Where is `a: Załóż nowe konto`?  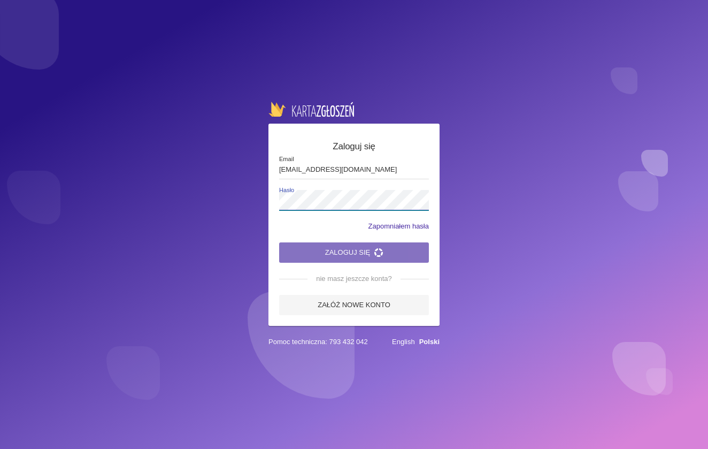 a: Załóż nowe konto is located at coordinates (354, 305).